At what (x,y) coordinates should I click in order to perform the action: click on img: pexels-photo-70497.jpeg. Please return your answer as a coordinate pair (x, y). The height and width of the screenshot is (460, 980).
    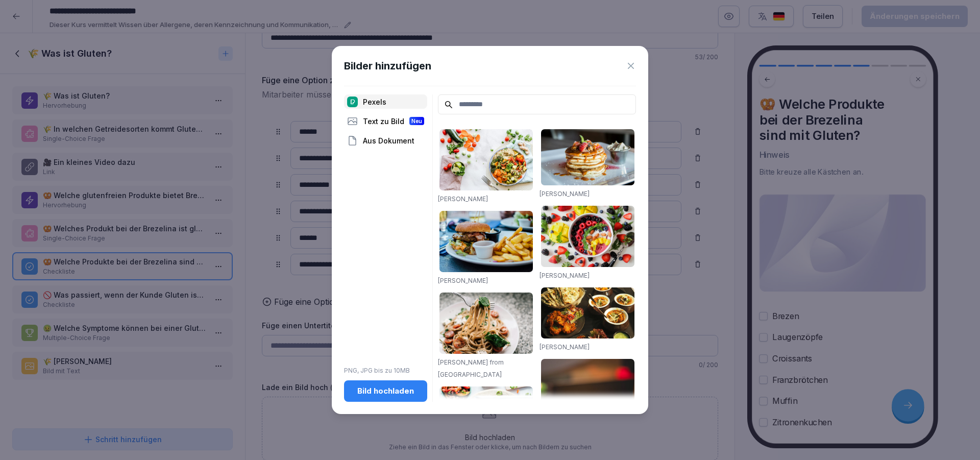
    Looking at the image, I should click on (486, 242).